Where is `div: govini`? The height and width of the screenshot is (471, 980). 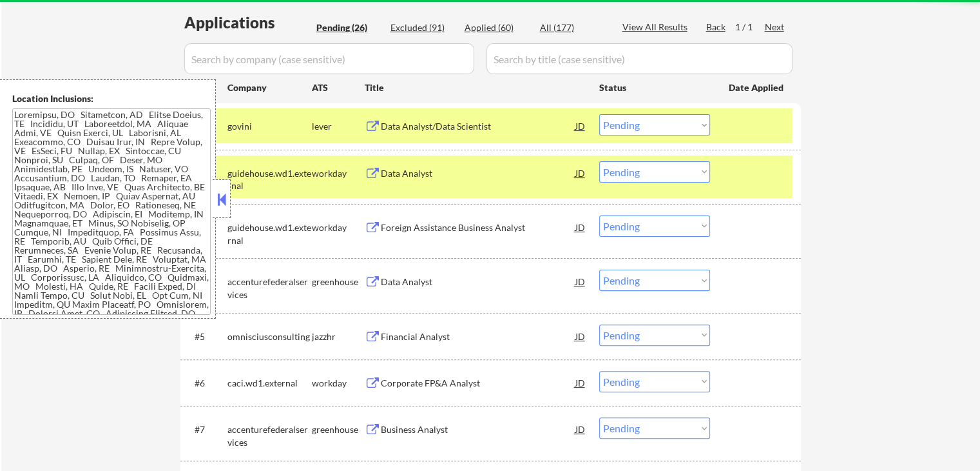 div: govini is located at coordinates (269, 127).